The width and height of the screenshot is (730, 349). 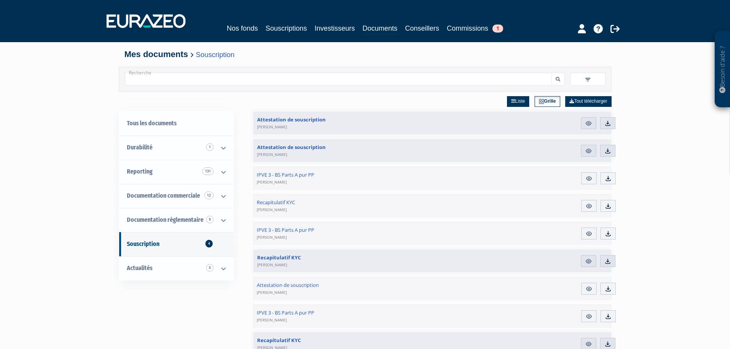 What do you see at coordinates (143, 244) in the screenshot?
I see `span: Souscription` at bounding box center [143, 244].